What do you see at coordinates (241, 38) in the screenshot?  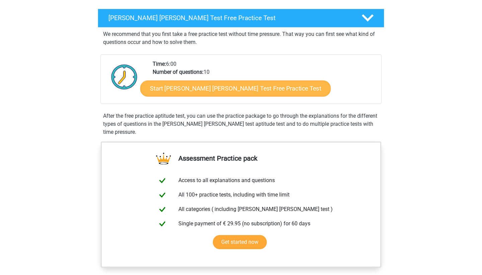 I see `p: We recommend that you first take a free practice test without time pressure. That way you can fir...` at bounding box center [241, 38].